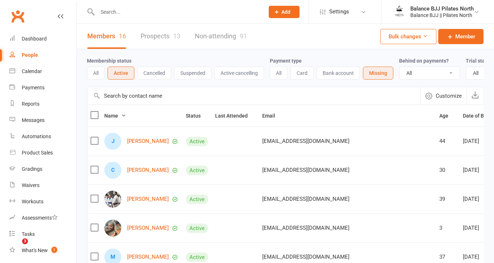 Image resolution: width=494 pixels, height=263 pixels. I want to click on a: Assessments, so click(43, 218).